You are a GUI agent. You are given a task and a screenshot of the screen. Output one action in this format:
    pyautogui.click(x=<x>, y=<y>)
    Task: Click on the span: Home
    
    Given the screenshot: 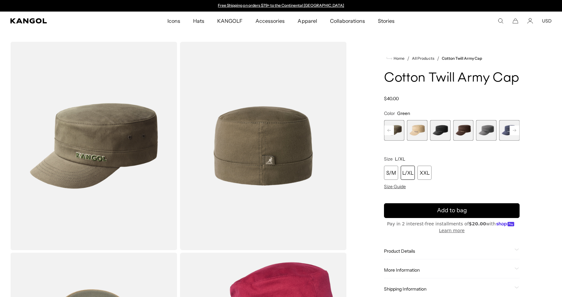 What is the action you would take?
    pyautogui.click(x=398, y=58)
    